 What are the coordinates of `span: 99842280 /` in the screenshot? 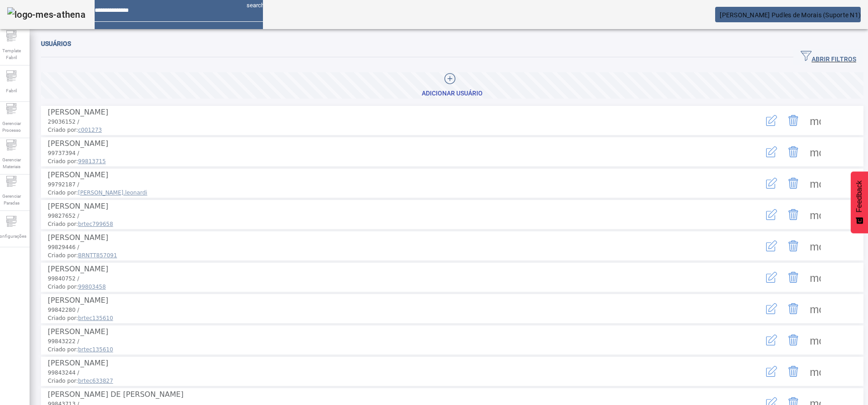 It's located at (63, 310).